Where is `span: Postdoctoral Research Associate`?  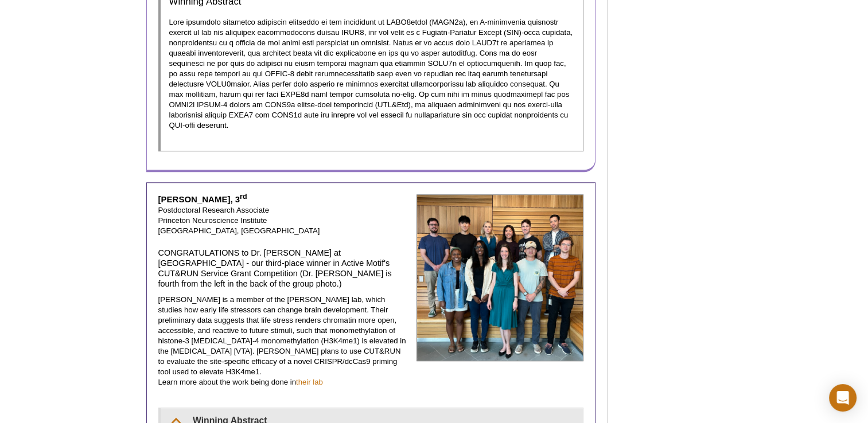 span: Postdoctoral Research Associate is located at coordinates (214, 210).